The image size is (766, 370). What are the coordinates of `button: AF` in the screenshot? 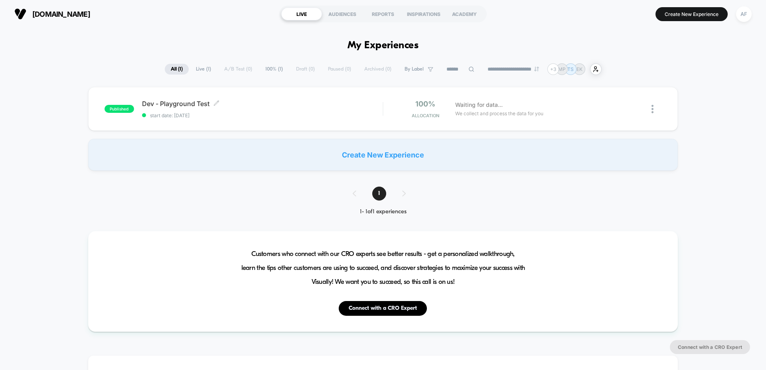 It's located at (744, 14).